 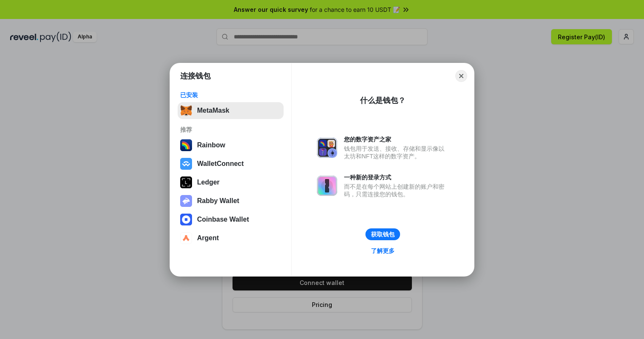 I want to click on button: WalletConnect, so click(x=231, y=164).